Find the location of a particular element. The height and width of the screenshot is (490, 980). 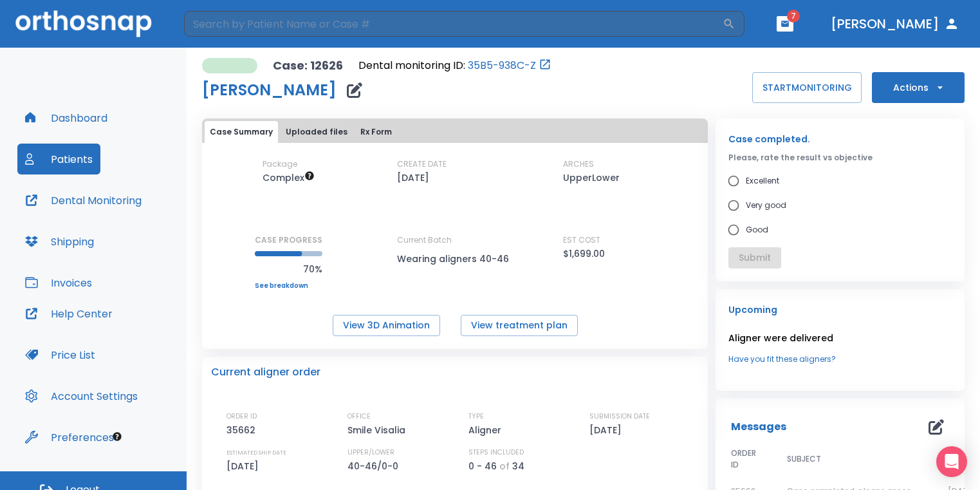

a: Dental Monitoring is located at coordinates (83, 200).